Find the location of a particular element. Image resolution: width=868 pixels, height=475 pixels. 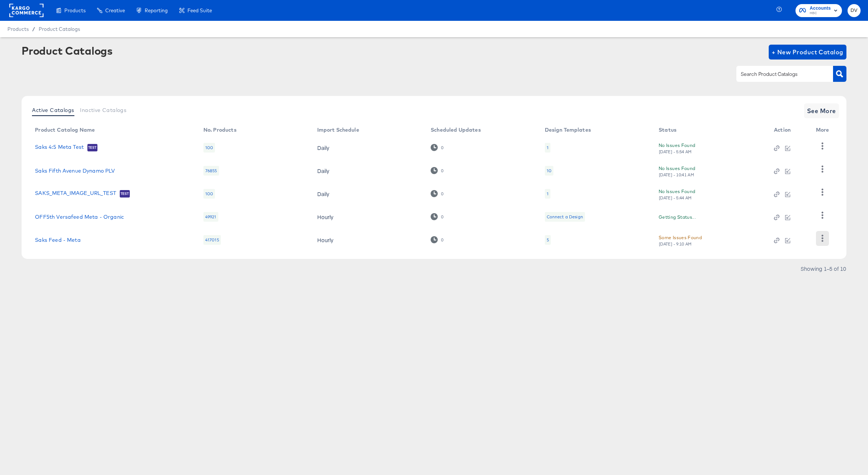

th: More is located at coordinates (824, 131).